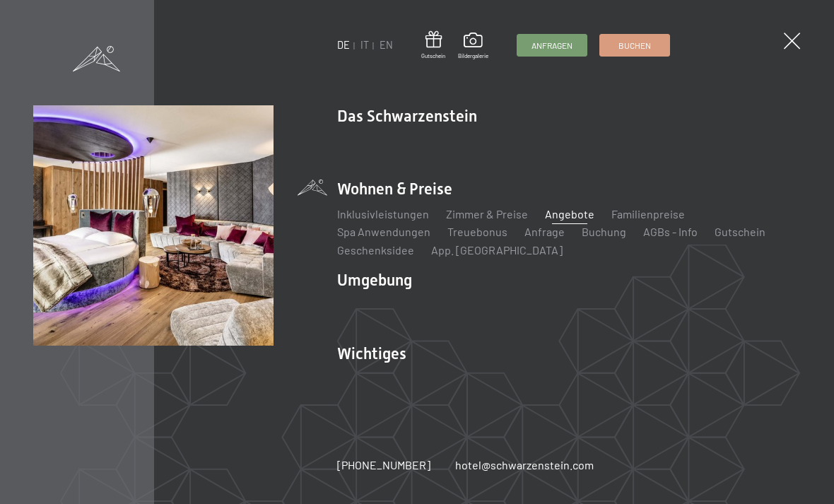  What do you see at coordinates (603, 231) in the screenshot?
I see `a: Buchung` at bounding box center [603, 231].